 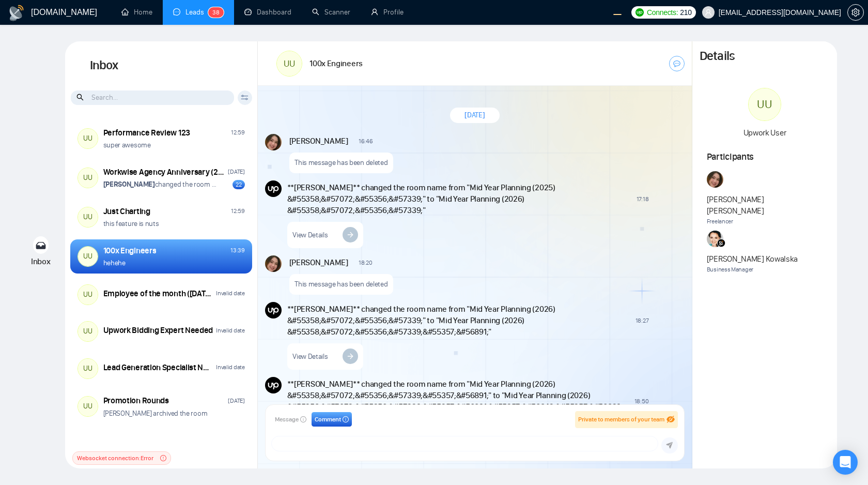 I want to click on span: 3, so click(x=214, y=13).